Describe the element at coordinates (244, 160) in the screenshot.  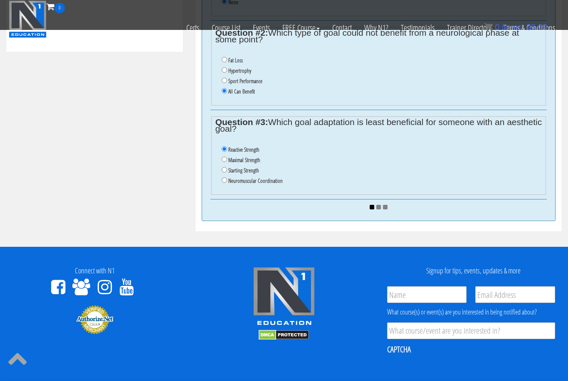
I see `label: Maximal Strength` at that location.